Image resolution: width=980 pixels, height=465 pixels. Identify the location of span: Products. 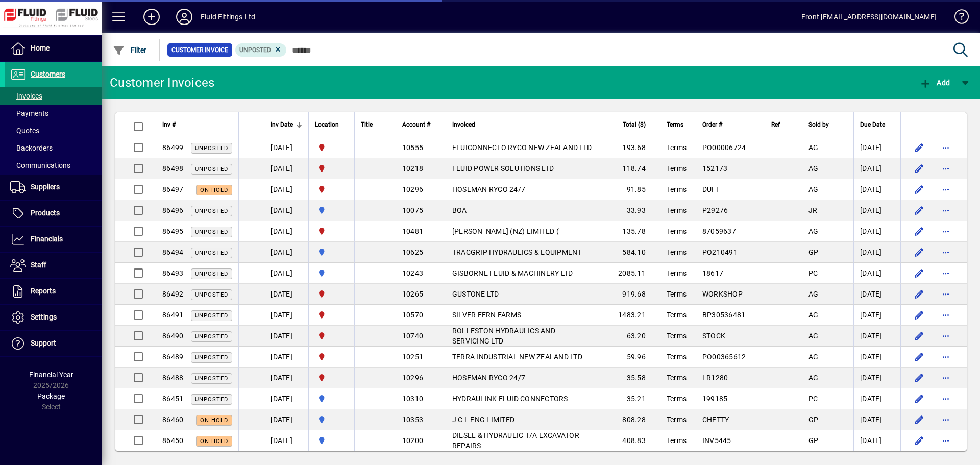
(45, 213).